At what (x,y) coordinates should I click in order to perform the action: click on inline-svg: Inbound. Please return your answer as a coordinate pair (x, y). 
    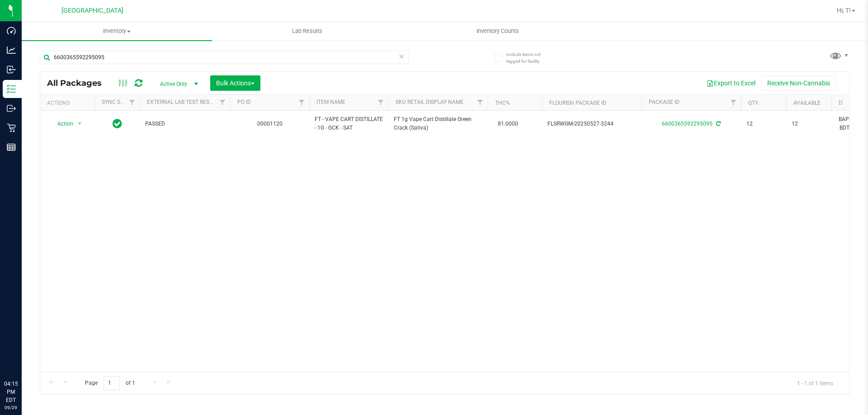
    Looking at the image, I should click on (11, 70).